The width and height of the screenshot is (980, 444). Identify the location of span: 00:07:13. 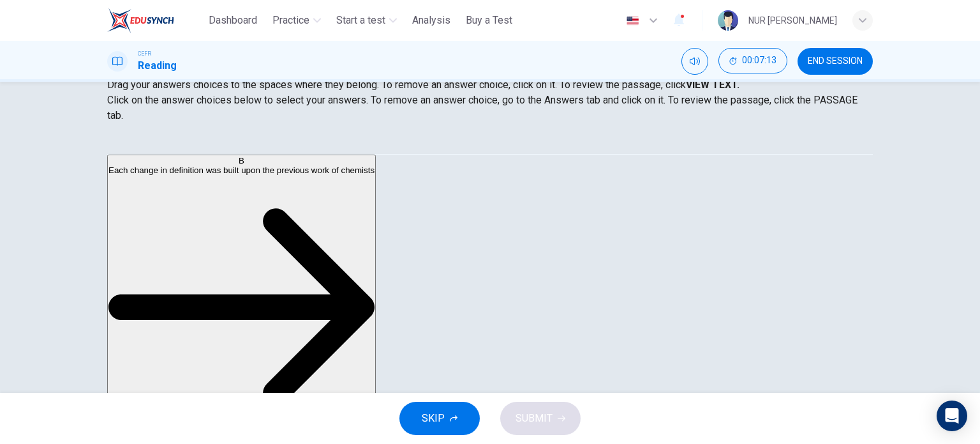
(759, 60).